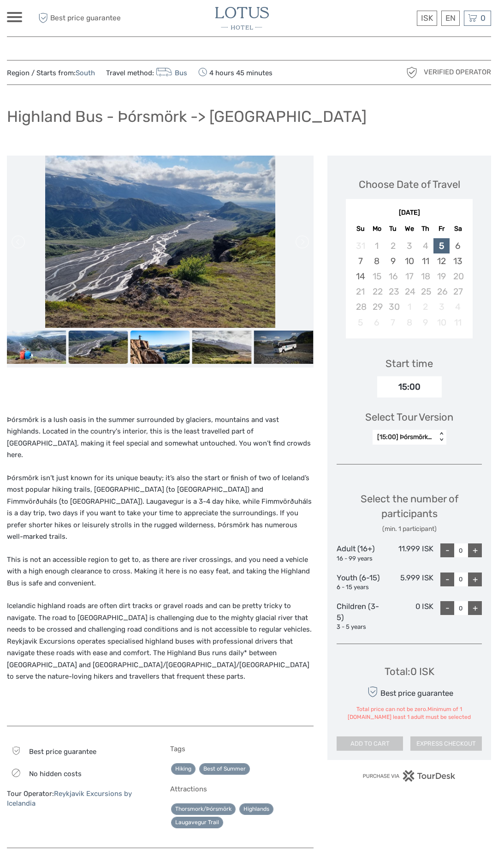 This screenshot has height=868, width=498. What do you see at coordinates (409, 513) in the screenshot?
I see `div: Select the number of participants` at bounding box center [409, 513].